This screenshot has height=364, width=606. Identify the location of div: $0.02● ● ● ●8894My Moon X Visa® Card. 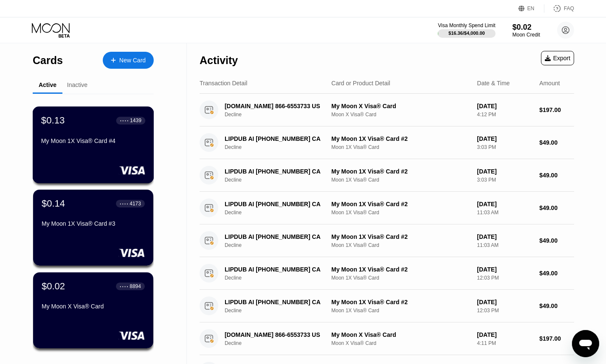
(93, 310).